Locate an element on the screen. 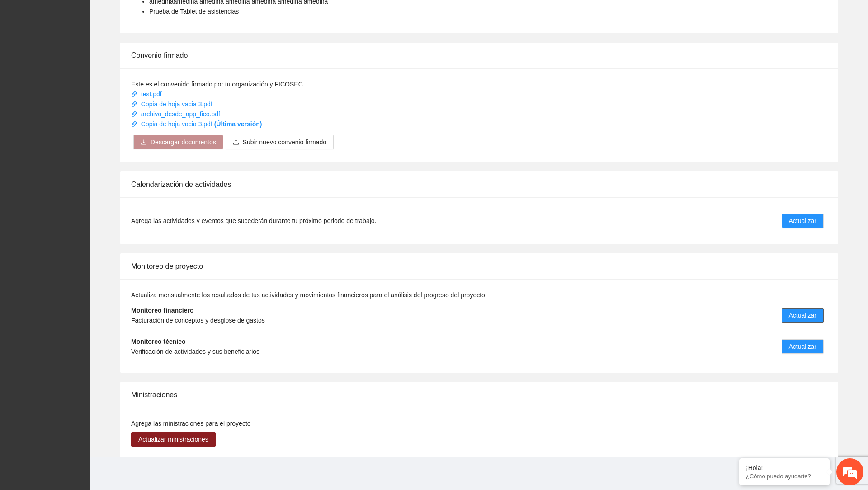  span: Actualizar ministraciones is located at coordinates (173, 439).